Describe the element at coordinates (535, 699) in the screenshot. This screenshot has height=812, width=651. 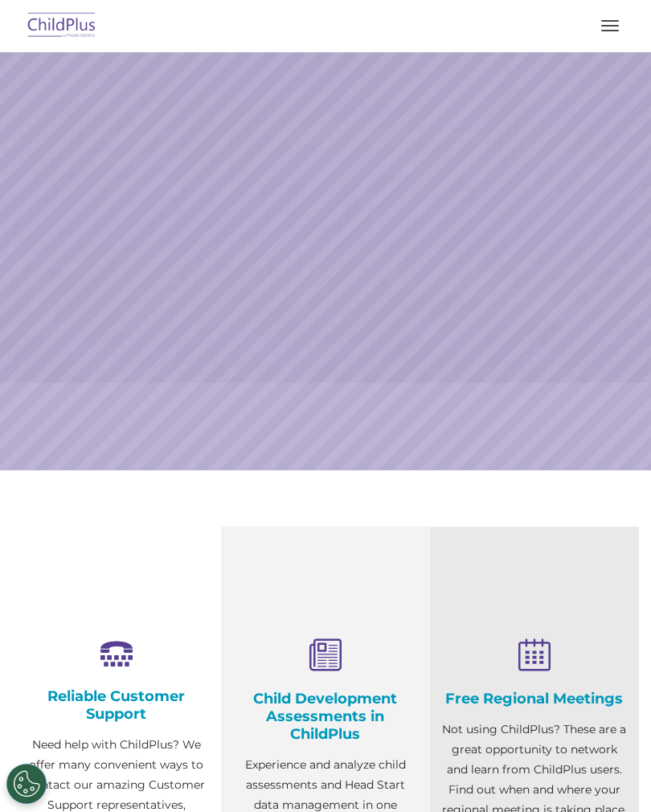
I see `h4: Free Regional Meetings` at that location.